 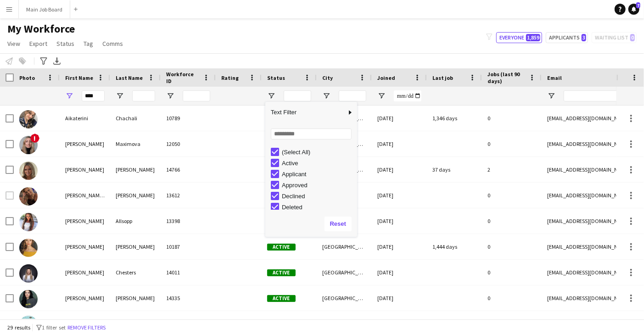 I want to click on div: 14766, so click(x=188, y=170).